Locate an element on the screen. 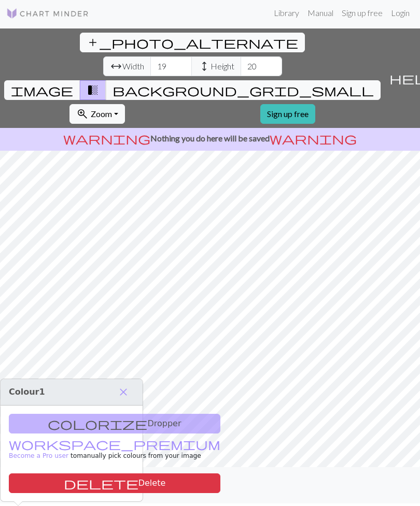  span: image is located at coordinates (42, 90).